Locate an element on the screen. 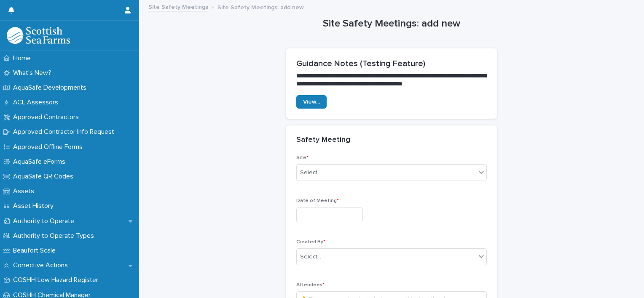  p: Authority to Operate is located at coordinates (45, 221).